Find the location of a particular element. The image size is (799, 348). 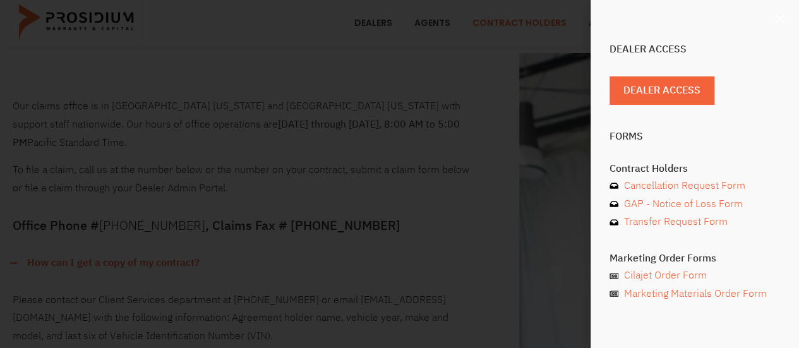

a: Dealer Access is located at coordinates (662, 90).